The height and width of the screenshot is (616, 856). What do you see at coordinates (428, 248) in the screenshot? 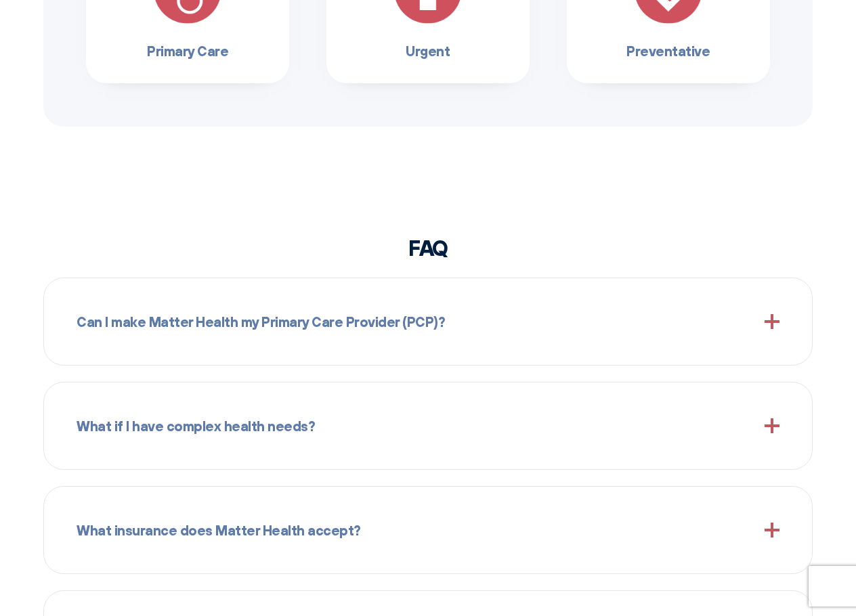
I see `h2: FAQ` at bounding box center [428, 248].